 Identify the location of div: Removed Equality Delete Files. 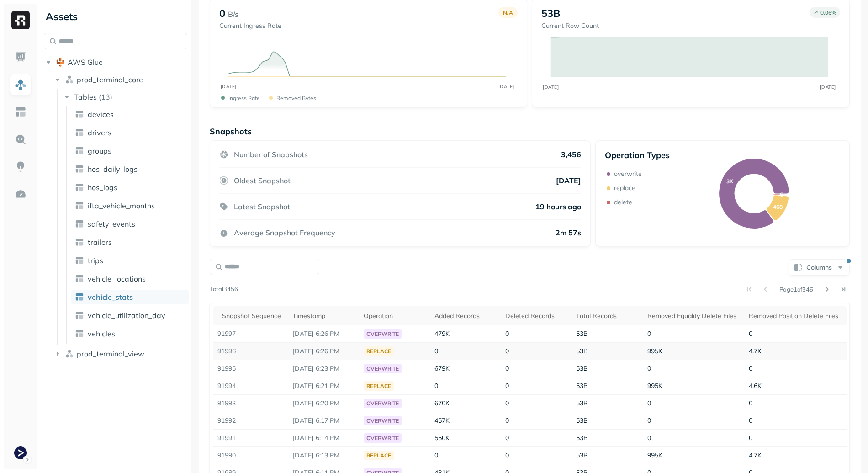
(694, 316).